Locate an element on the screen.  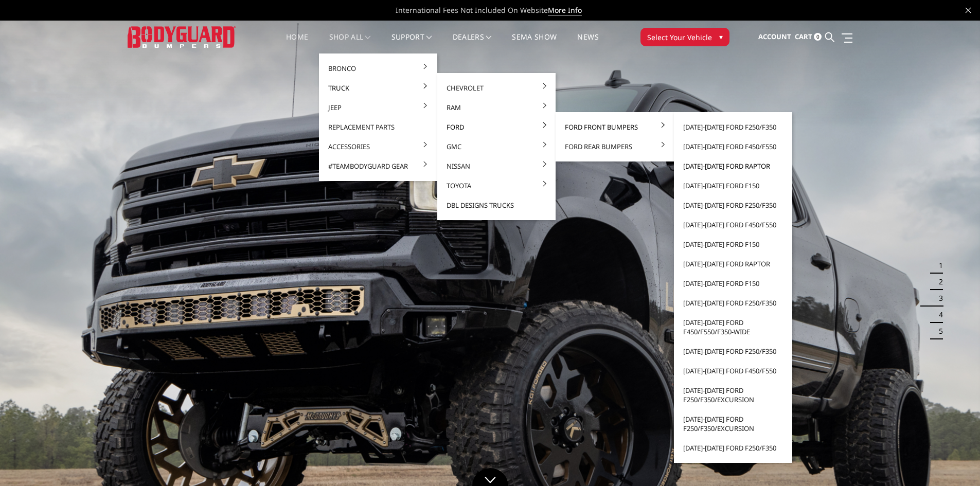
a: Home is located at coordinates (297, 43).